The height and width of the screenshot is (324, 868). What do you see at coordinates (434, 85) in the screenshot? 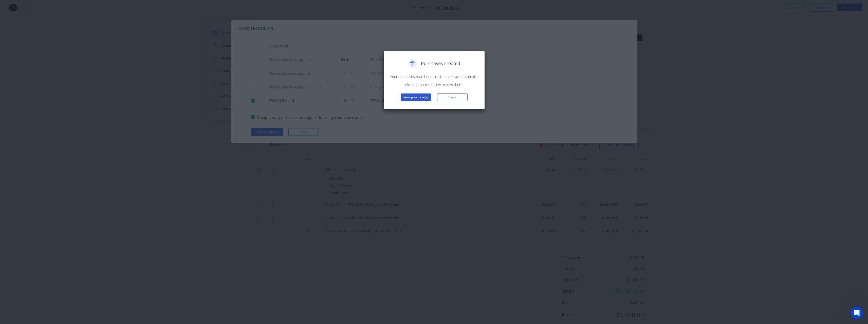
I see `p: Click the button below to view them.` at bounding box center [434, 85].